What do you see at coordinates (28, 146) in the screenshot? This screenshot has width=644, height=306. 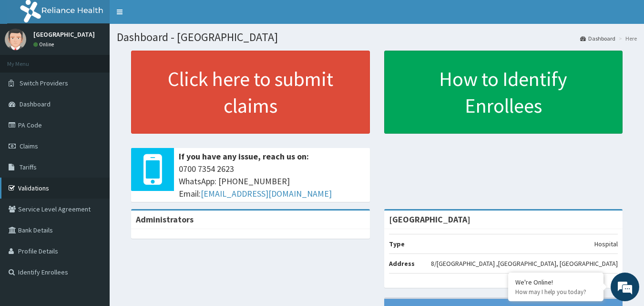 I see `span: Claims` at bounding box center [28, 146].